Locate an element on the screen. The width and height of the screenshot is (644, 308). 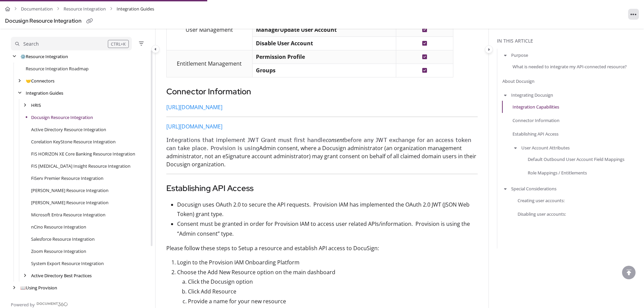
div: In this article is located at coordinates (569, 41).